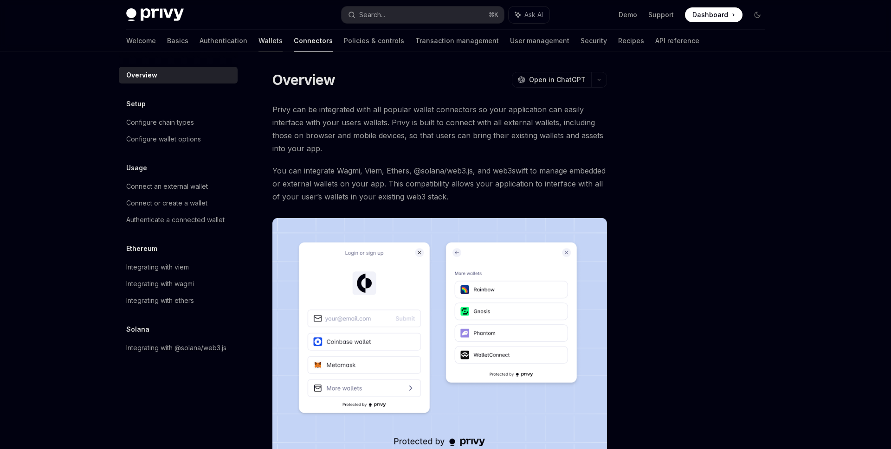 Image resolution: width=891 pixels, height=449 pixels. I want to click on div: Integrating with @solana/web3.js, so click(176, 348).